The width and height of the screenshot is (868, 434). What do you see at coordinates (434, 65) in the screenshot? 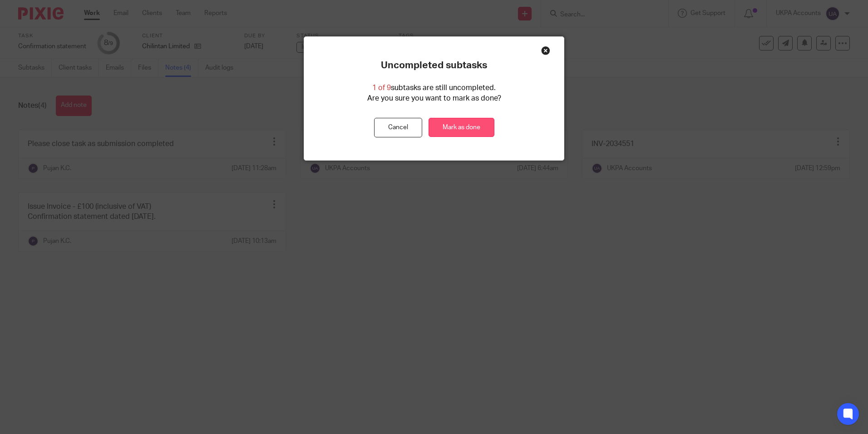
I see `p: Uncompleted subtasks` at bounding box center [434, 65].